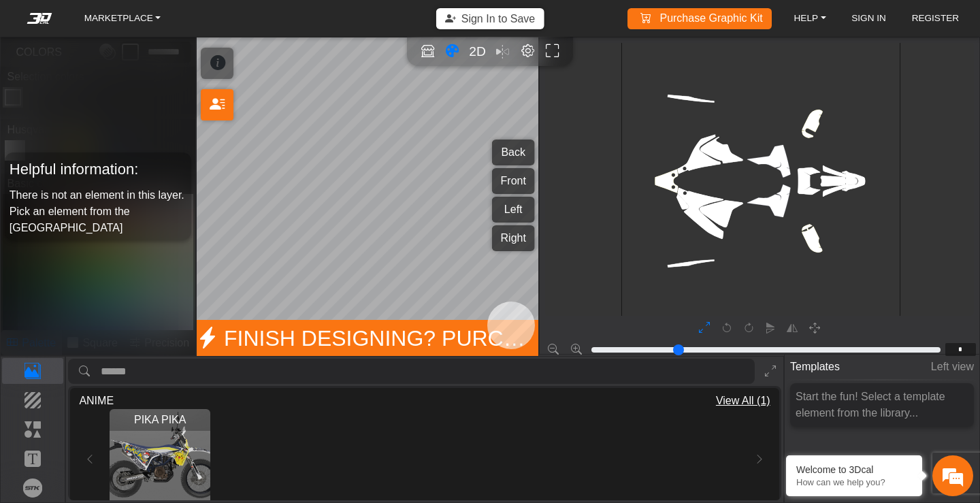 The width and height of the screenshot is (980, 503). Describe the element at coordinates (132, 354) in the screenshot. I see `textarea: Type your message and hit 'Enter'` at that location.